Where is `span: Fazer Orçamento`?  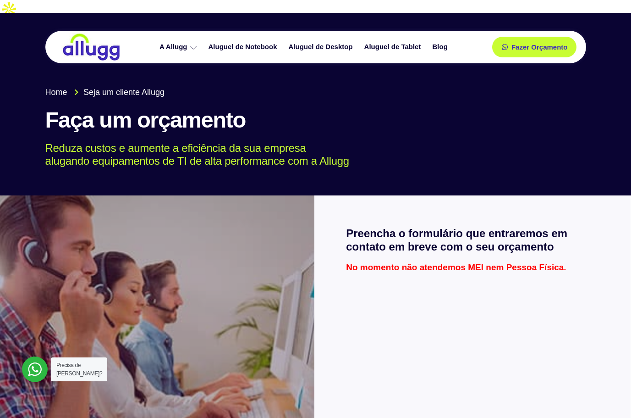
span: Fazer Orçamento is located at coordinates (540, 47).